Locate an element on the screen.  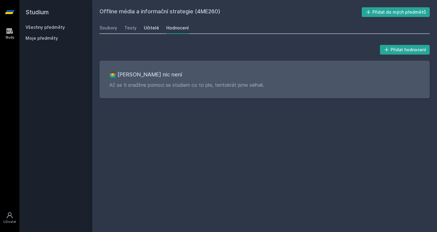
a: Všechny předměty is located at coordinates (45, 27).